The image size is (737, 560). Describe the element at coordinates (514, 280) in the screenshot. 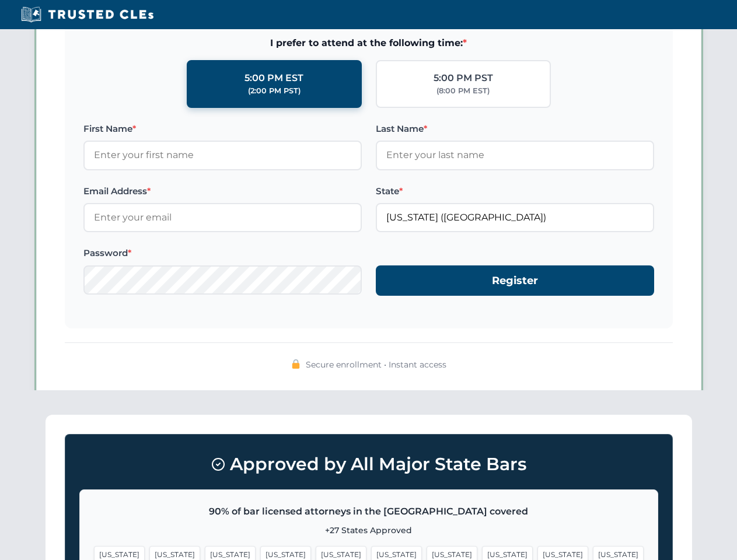

I see `button: Register` at that location.